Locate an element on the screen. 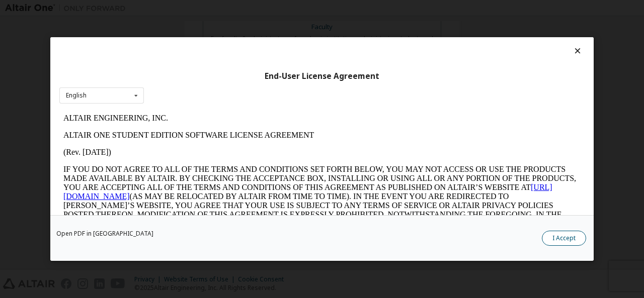 Image resolution: width=644 pixels, height=298 pixels. p: ALTAIR ENGINEERING, INC. is located at coordinates (263, 9).